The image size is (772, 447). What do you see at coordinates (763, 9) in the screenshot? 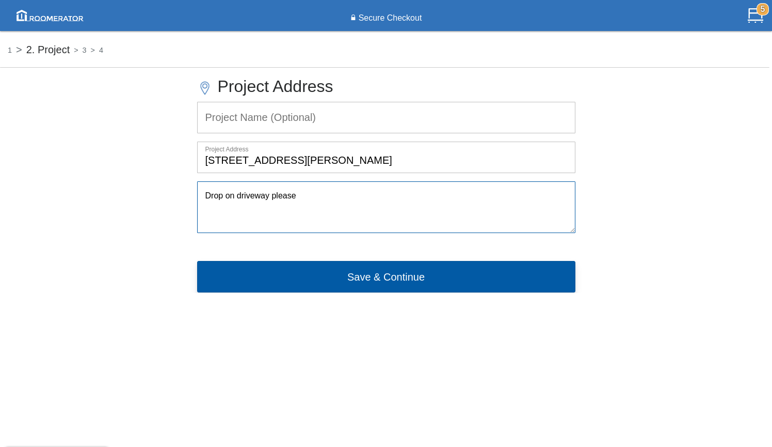
I see `strong: 5` at bounding box center [763, 9].